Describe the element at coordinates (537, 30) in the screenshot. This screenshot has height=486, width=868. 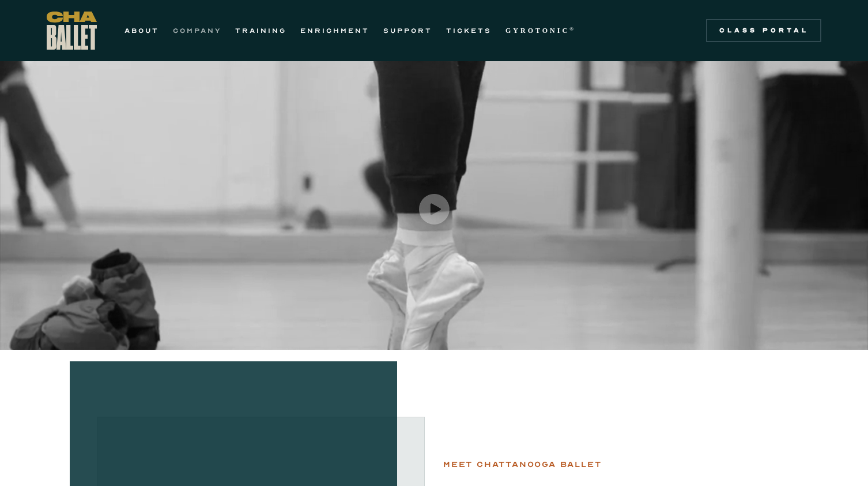
I see `strong: GYROTONIC` at that location.